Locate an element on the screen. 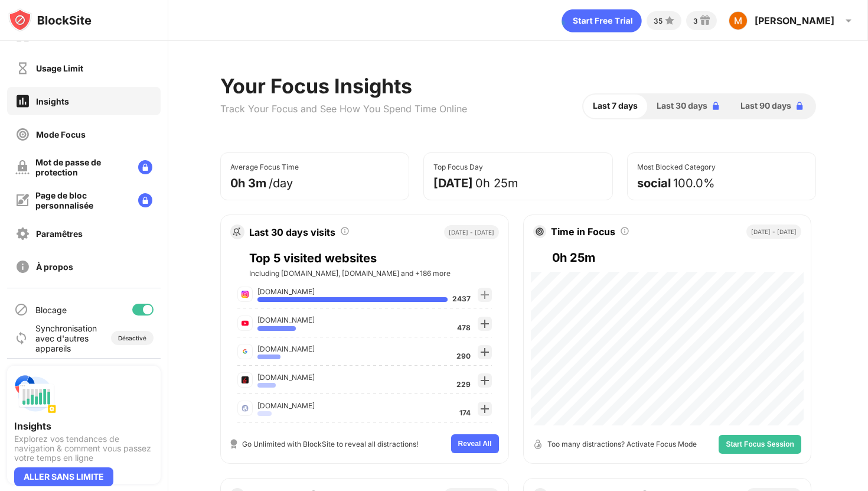 This screenshot has width=868, height=491. div: 35 is located at coordinates (658, 21).